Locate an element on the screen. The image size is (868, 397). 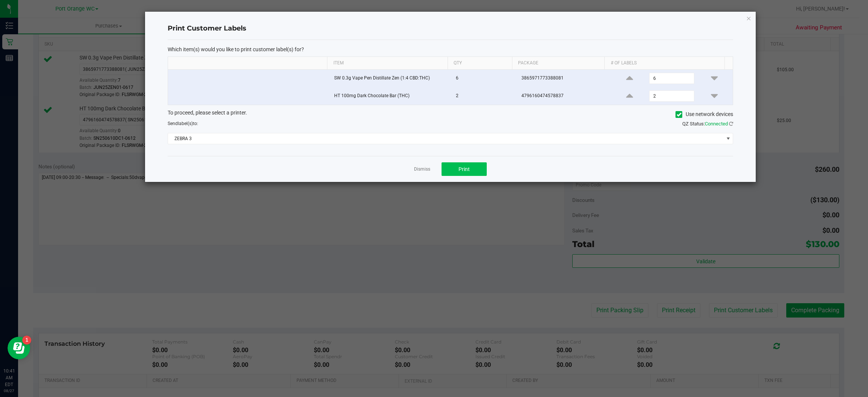
span: Connected is located at coordinates (716, 123).